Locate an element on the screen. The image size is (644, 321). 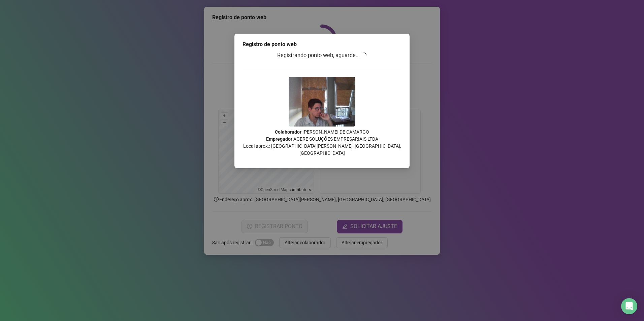
span: loading is located at coordinates (364, 55).